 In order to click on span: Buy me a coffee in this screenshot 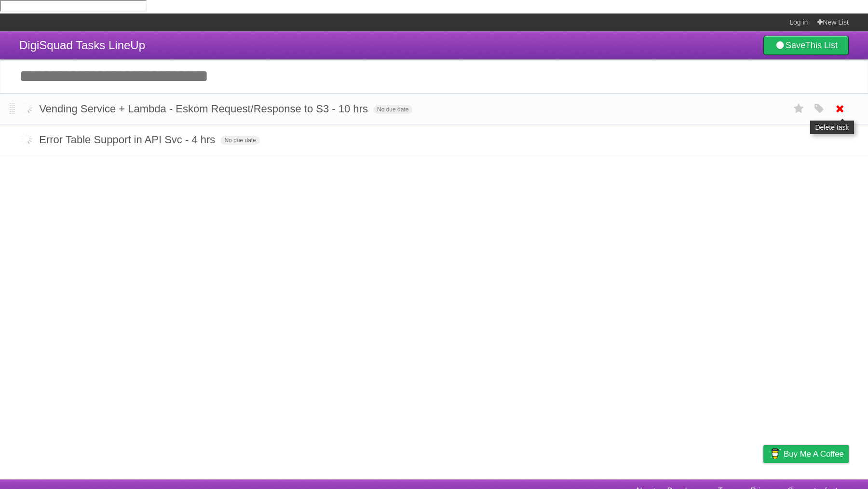, I will do `click(814, 454)`.